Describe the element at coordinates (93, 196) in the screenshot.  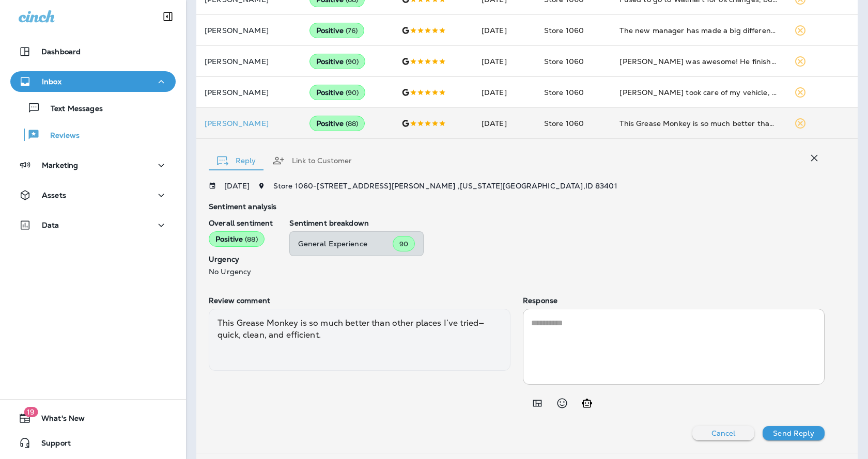
I see `button: Assets` at that location.